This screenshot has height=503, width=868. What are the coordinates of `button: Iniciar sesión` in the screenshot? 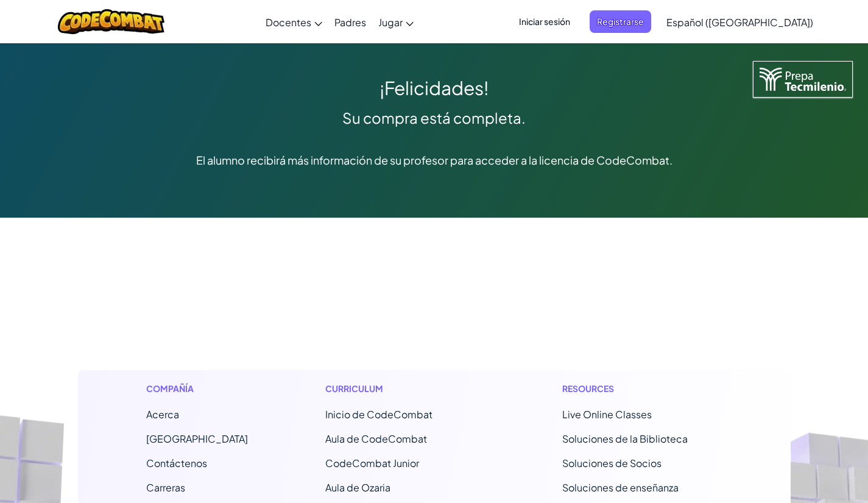 It's located at (544, 21).